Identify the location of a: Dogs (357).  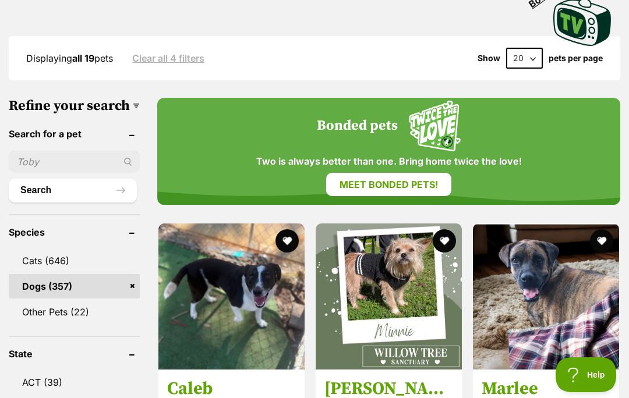
(74, 287).